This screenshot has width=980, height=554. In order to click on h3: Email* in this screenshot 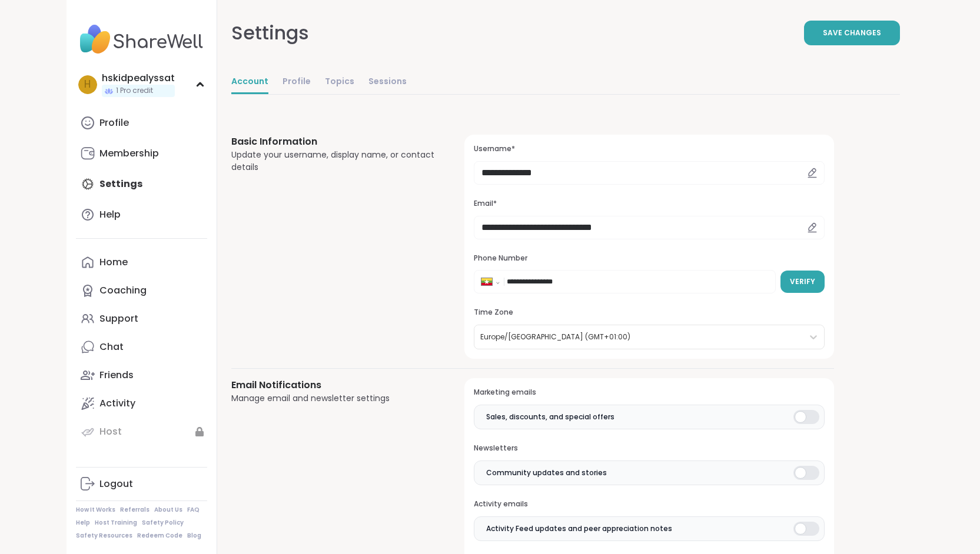, I will do `click(648, 203)`.